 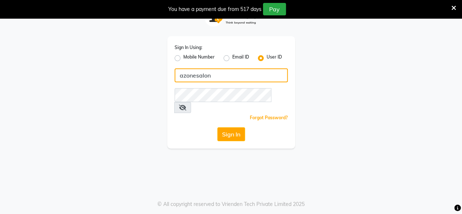 What do you see at coordinates (188, 47) in the screenshot?
I see `label: Sign In Using:` at bounding box center [188, 47].